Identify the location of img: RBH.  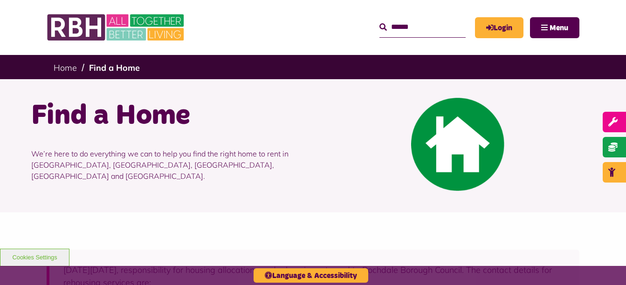
(116, 27).